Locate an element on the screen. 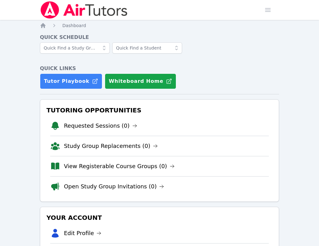 This screenshot has width=319, height=246. a: Open Study Group Invitations (0) is located at coordinates (114, 187).